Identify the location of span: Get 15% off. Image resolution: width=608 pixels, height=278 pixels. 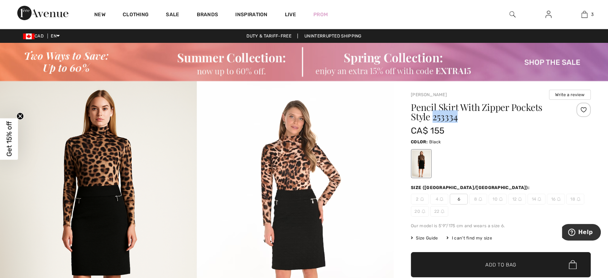
(9, 139).